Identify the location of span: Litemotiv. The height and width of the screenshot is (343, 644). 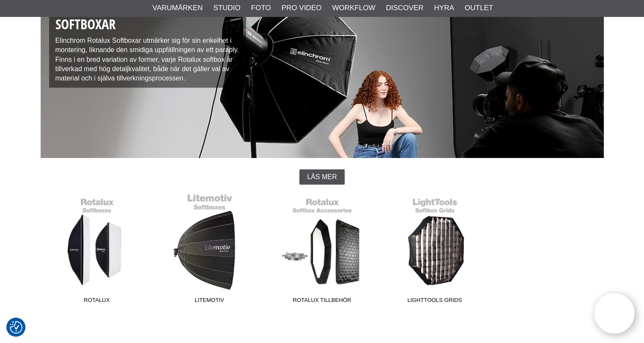
(210, 301).